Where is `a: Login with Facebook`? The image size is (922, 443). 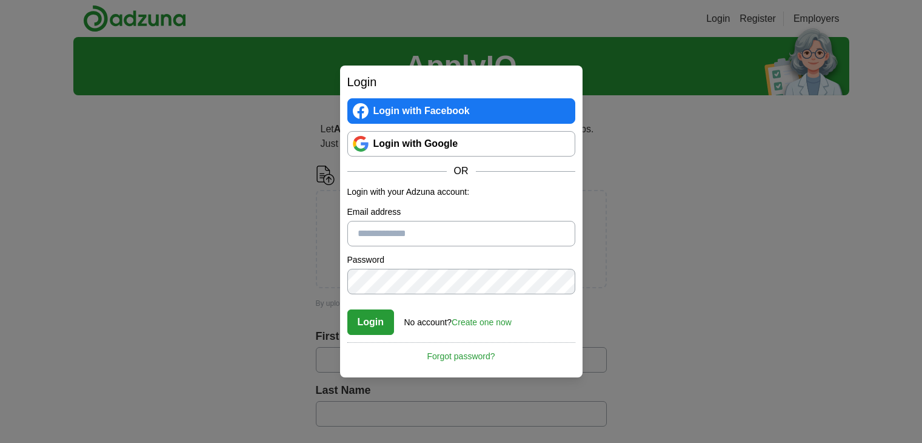 a: Login with Facebook is located at coordinates (461, 111).